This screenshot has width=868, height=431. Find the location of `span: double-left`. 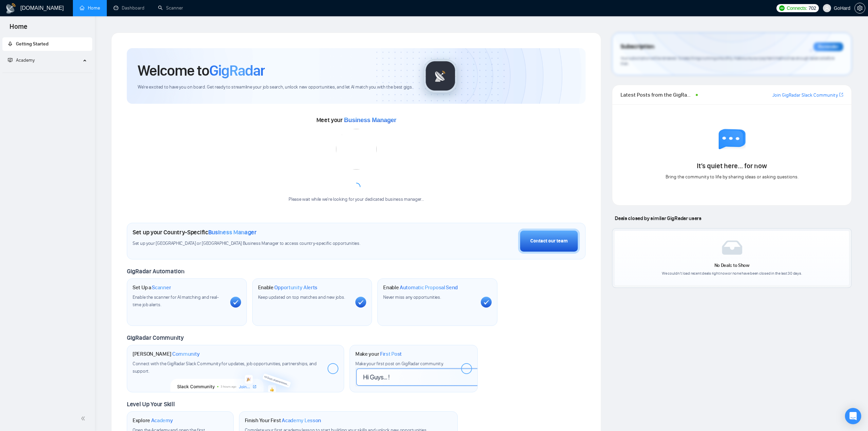

span: double-left is located at coordinates (84, 418).